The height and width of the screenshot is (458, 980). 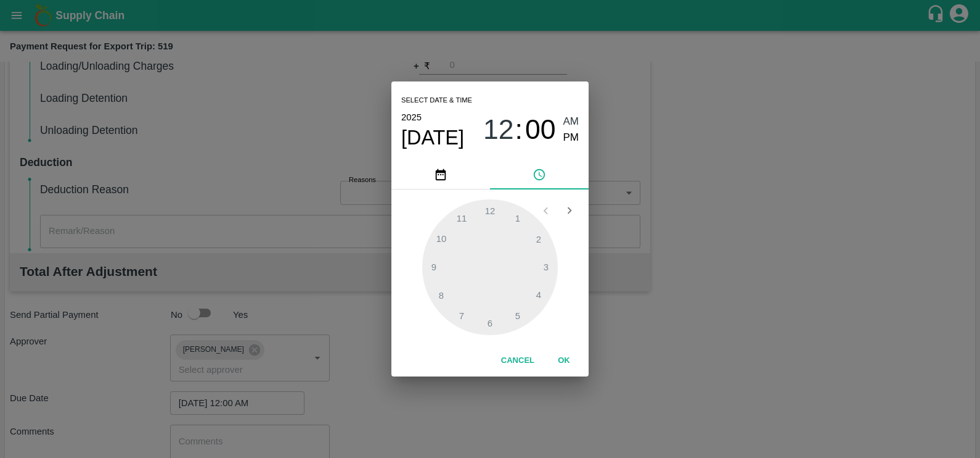 I want to click on button: pick time, so click(x=539, y=175).